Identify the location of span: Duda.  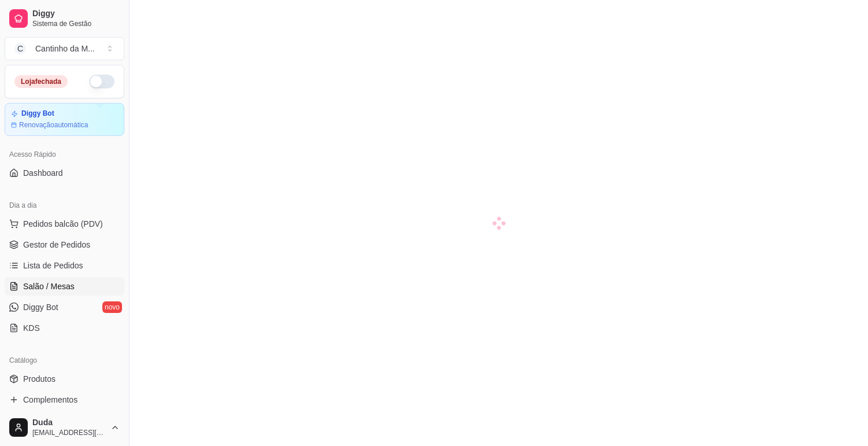
(69, 422).